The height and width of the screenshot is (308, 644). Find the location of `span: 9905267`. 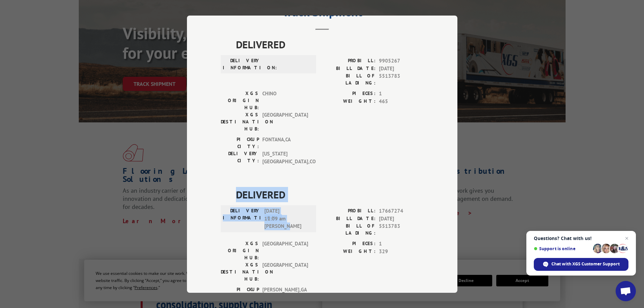

span: 9905267 is located at coordinates (401, 61).